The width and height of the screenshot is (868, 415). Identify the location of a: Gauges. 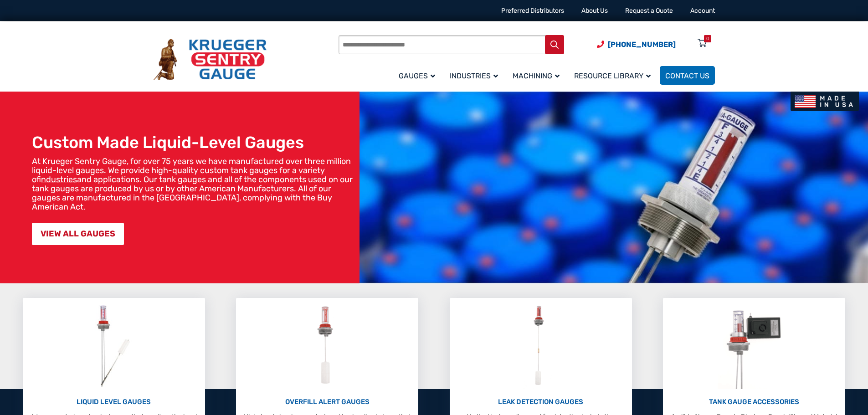
(419, 75).